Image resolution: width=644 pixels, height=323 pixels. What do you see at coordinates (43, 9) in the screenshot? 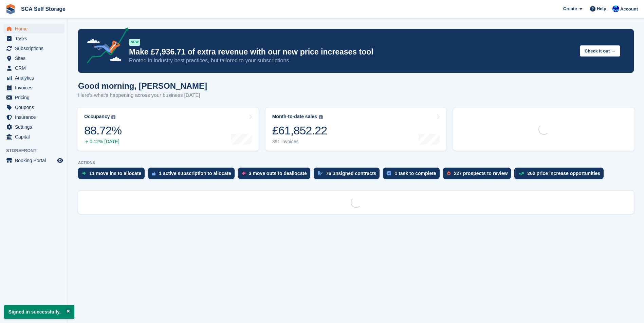
I see `a: SCA Self Storage` at bounding box center [43, 9].